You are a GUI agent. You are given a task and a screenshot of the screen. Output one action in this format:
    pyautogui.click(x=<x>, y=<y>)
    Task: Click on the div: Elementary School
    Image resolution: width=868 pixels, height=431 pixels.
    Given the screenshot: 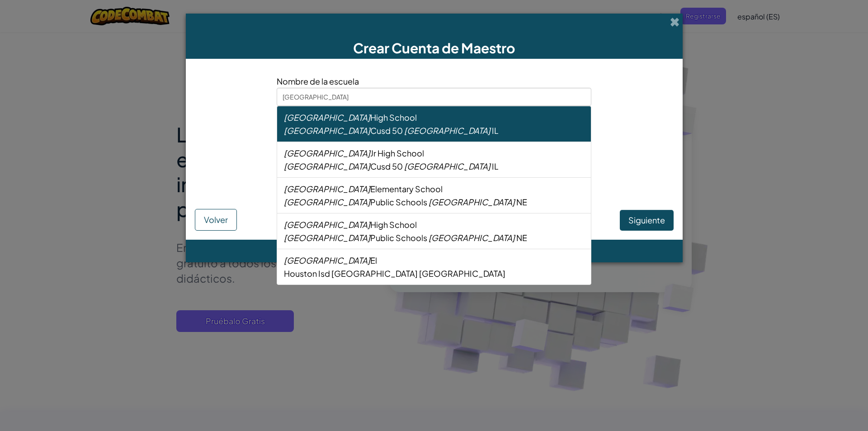 What is the action you would take?
    pyautogui.click(x=434, y=189)
    